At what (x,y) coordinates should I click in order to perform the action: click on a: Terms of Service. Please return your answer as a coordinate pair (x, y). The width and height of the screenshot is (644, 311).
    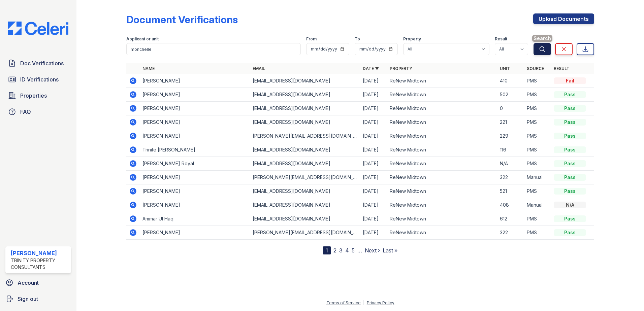
    Looking at the image, I should click on (343, 302).